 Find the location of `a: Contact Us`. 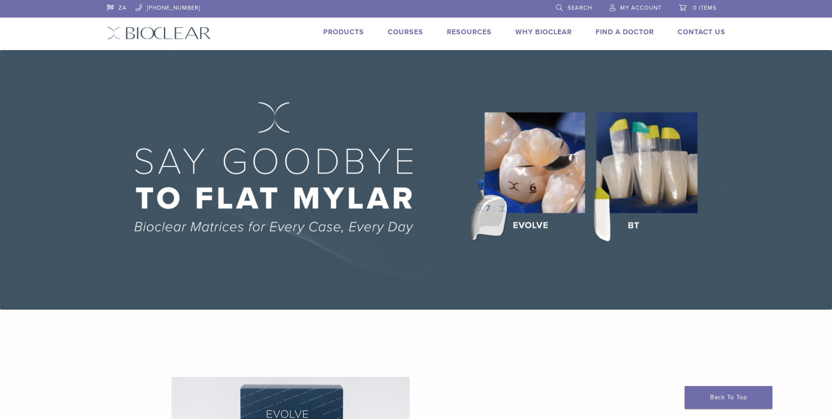

a: Contact Us is located at coordinates (702, 32).